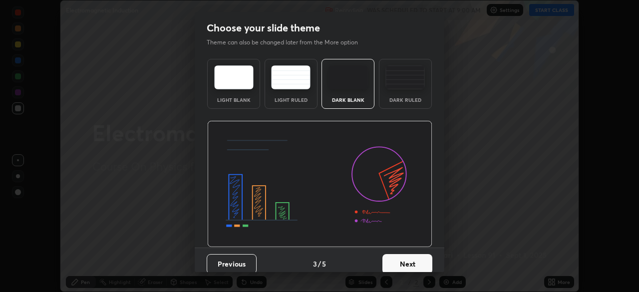  I want to click on div: Dark Ruled, so click(405, 100).